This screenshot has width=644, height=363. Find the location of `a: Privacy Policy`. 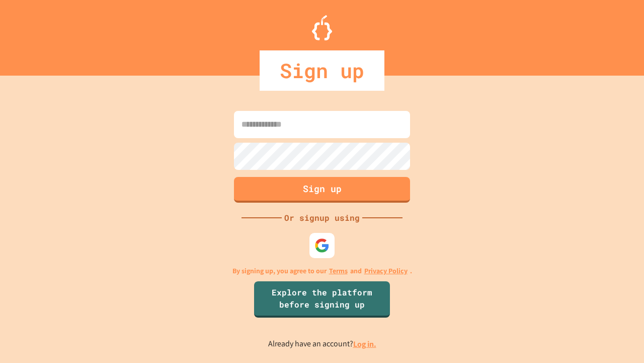

a: Privacy Policy is located at coordinates (386, 271).